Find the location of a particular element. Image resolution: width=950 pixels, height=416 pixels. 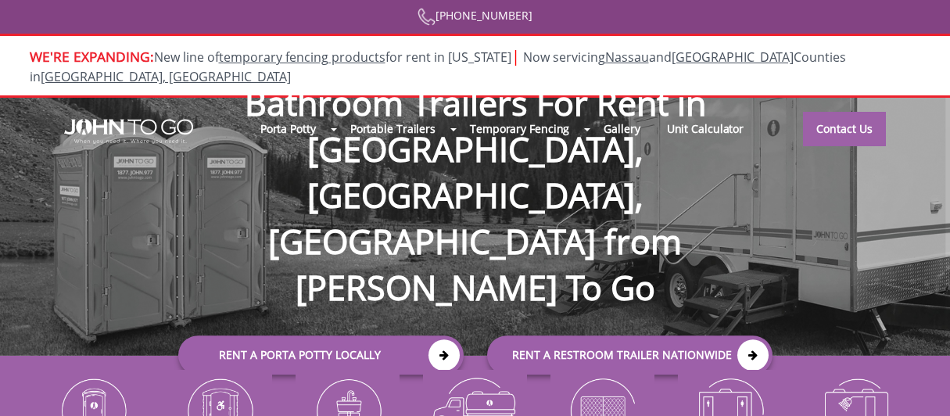

a: Gallery is located at coordinates (622, 128).